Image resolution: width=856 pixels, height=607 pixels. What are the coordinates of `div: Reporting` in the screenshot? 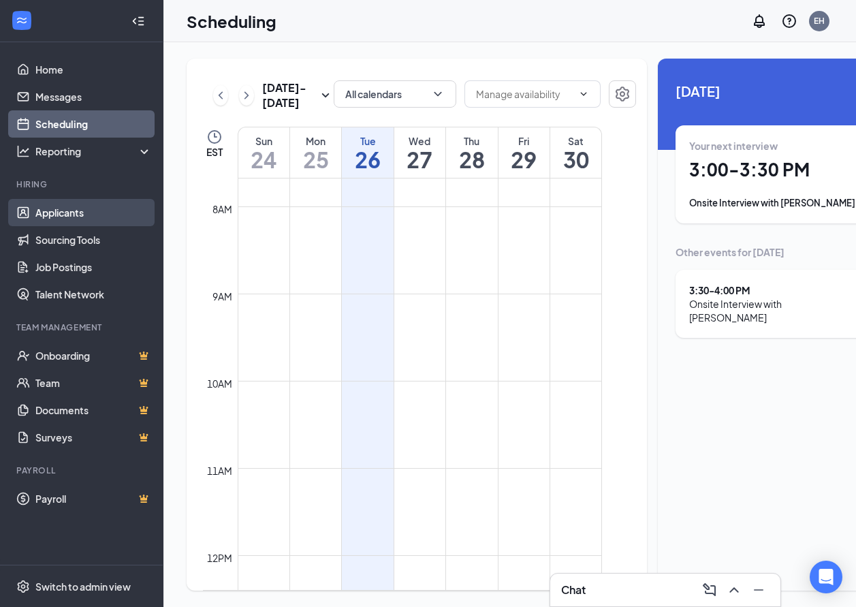 It's located at (94, 151).